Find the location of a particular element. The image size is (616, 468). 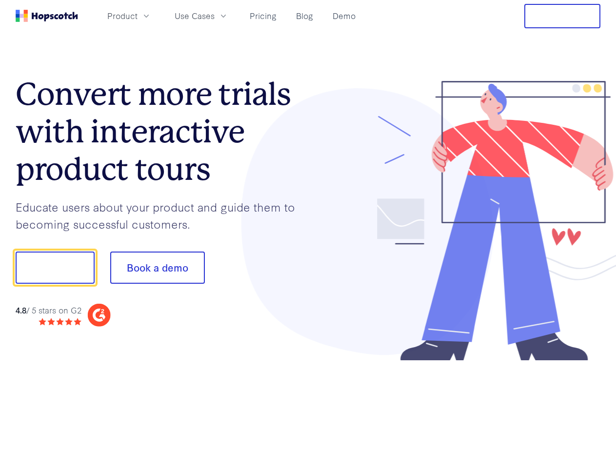

button: Free Trial is located at coordinates (562, 16).